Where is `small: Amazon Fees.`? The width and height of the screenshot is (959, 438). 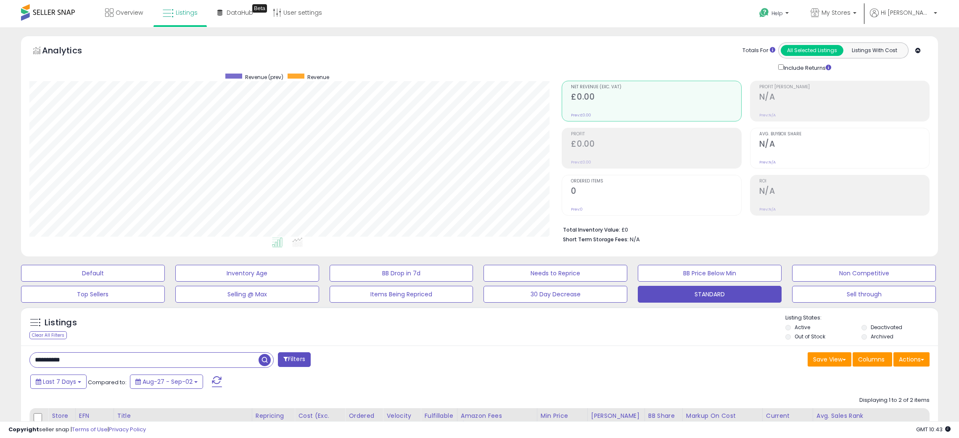 small: Amazon Fees. is located at coordinates (463, 424).